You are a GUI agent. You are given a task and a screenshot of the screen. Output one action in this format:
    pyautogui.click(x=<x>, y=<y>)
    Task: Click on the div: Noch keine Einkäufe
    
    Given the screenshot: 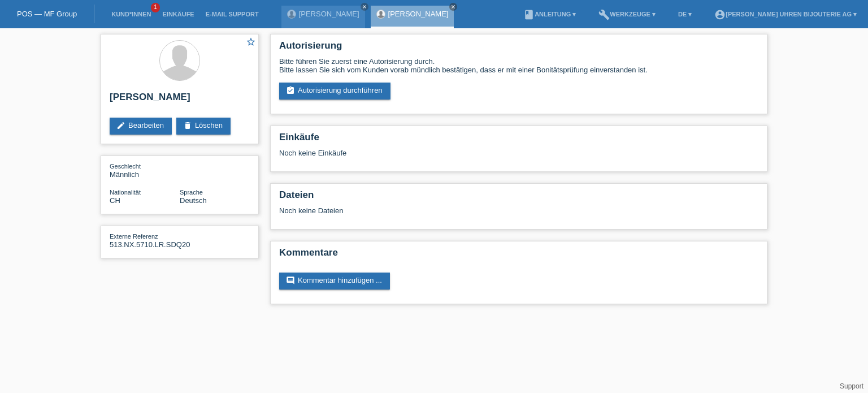 What is the action you would take?
    pyautogui.click(x=519, y=157)
    